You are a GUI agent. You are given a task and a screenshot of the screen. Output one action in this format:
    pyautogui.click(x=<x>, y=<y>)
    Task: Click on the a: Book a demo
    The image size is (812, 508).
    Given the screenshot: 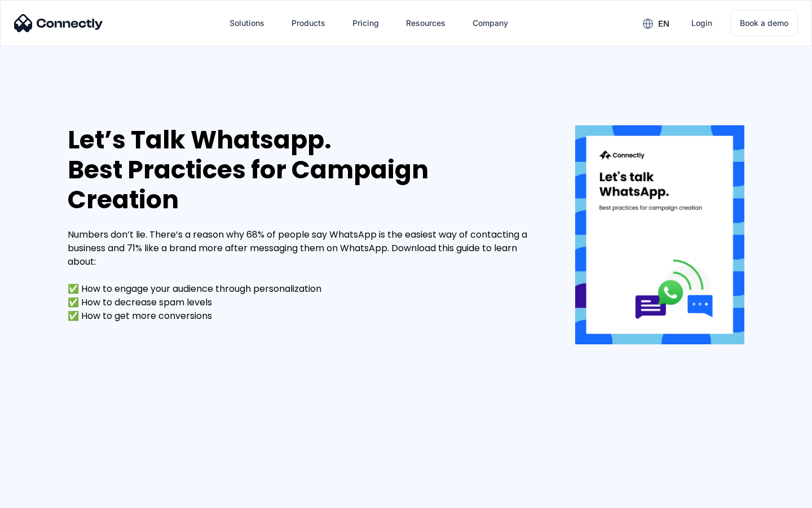 What is the action you would take?
    pyautogui.click(x=764, y=23)
    